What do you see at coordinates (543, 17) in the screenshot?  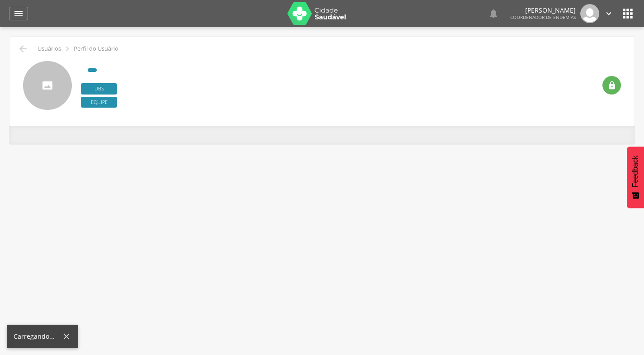 I see `span: Coordenador de Endemias` at bounding box center [543, 17].